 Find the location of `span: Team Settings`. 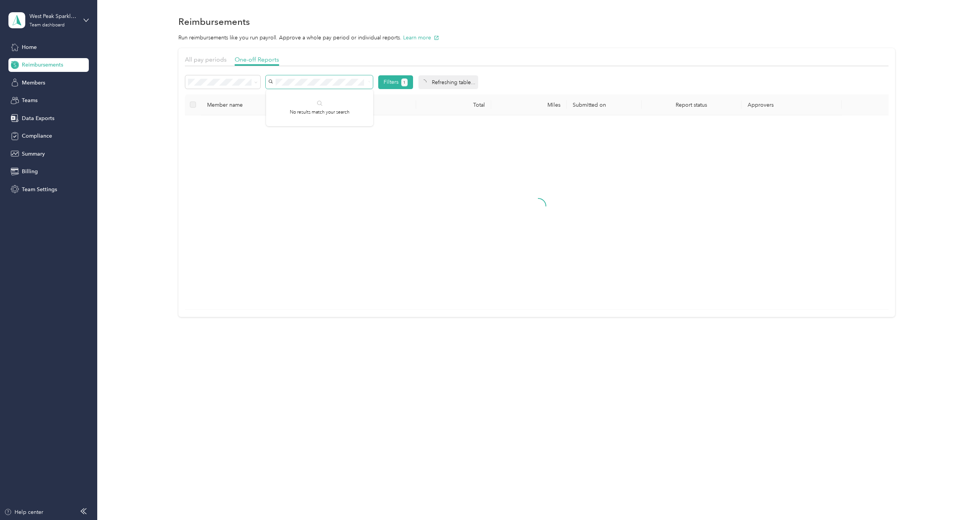

span: Team Settings is located at coordinates (39, 189).